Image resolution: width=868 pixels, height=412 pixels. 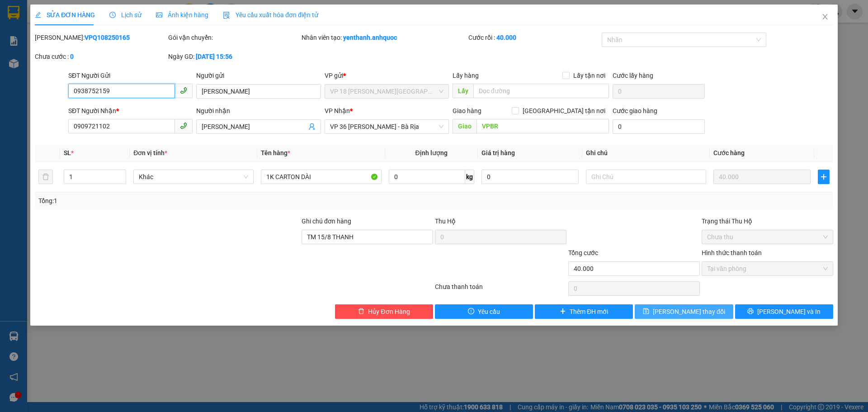 I want to click on span: close, so click(x=825, y=17).